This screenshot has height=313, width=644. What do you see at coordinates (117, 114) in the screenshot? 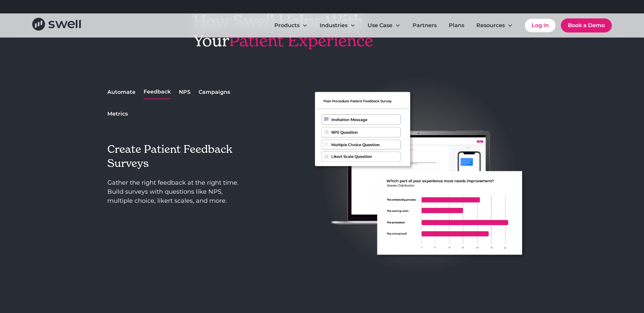
I see `div: Metrics` at bounding box center [117, 114].